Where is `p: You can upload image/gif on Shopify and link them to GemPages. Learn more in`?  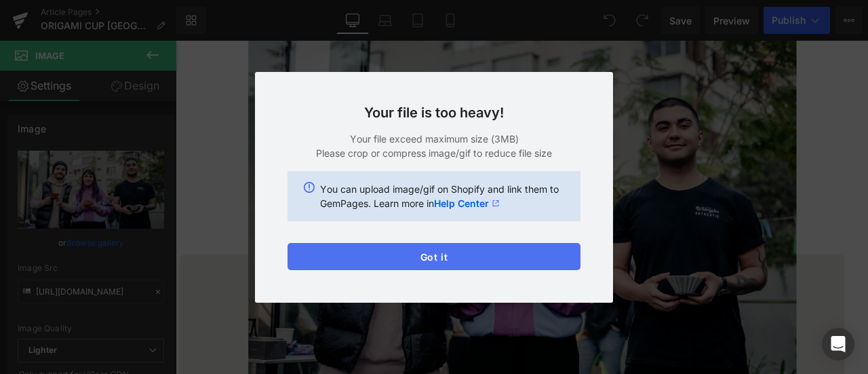 p: You can upload image/gif on Shopify and link them to GemPages. Learn more in is located at coordinates (442, 196).